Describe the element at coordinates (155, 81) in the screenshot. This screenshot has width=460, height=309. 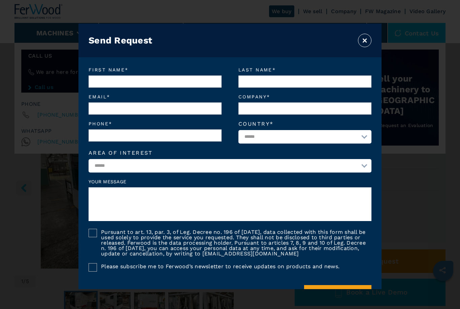
I see `input: First name*` at that location.